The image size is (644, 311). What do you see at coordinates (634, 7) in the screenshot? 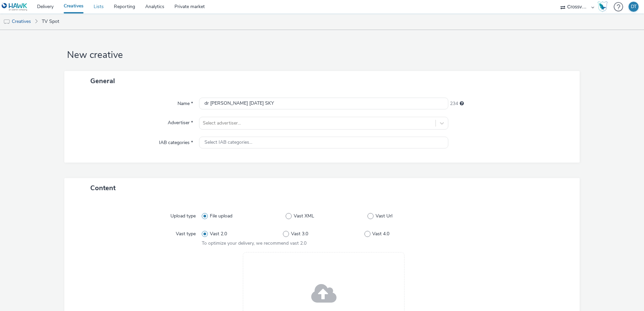
I see `div: DT` at bounding box center [634, 7].